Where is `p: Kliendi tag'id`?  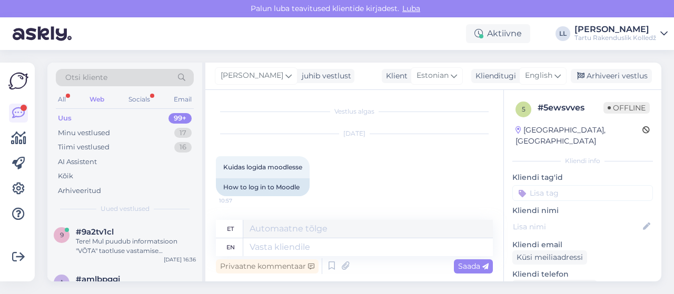 p: Kliendi tag'id is located at coordinates (582, 177).